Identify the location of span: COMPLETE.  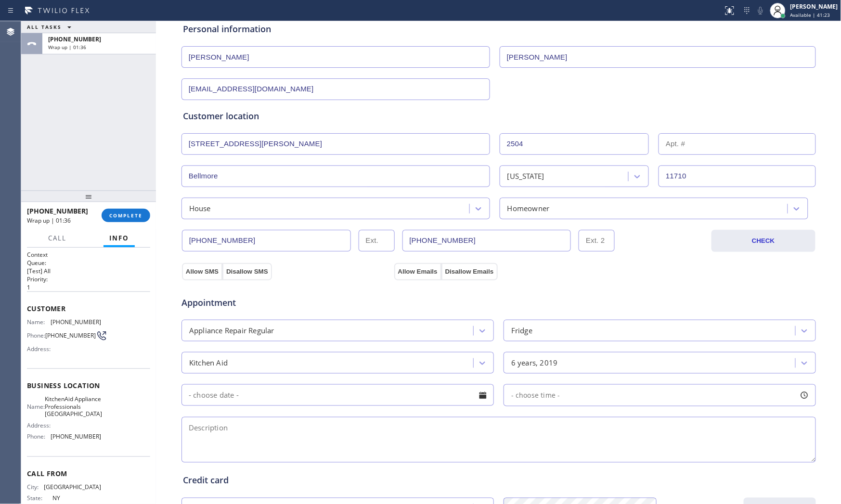
(126, 215).